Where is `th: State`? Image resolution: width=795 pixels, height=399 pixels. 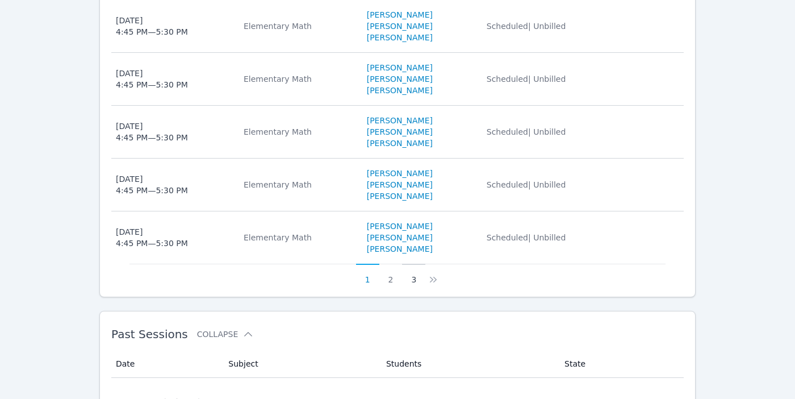
th: State is located at coordinates (621, 364).